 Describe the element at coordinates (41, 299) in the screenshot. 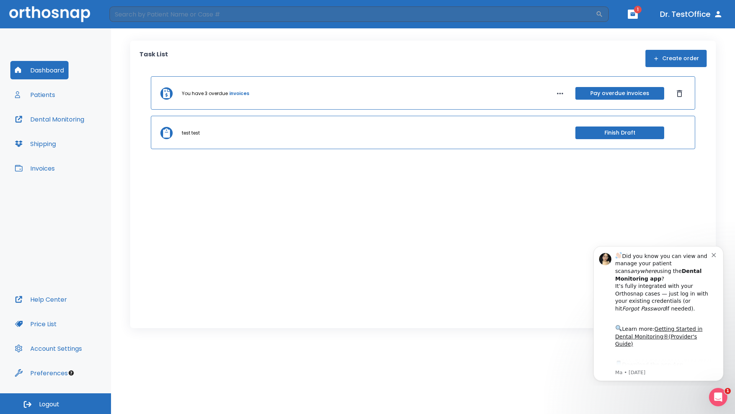

I see `a: Help Center` at that location.